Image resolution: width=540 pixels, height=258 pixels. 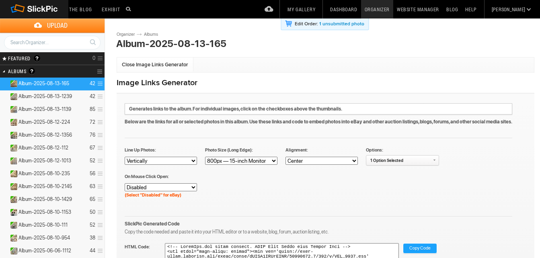 What do you see at coordinates (45, 212) in the screenshot?
I see `span: Album-2025-08-10-1153` at bounding box center [45, 212].